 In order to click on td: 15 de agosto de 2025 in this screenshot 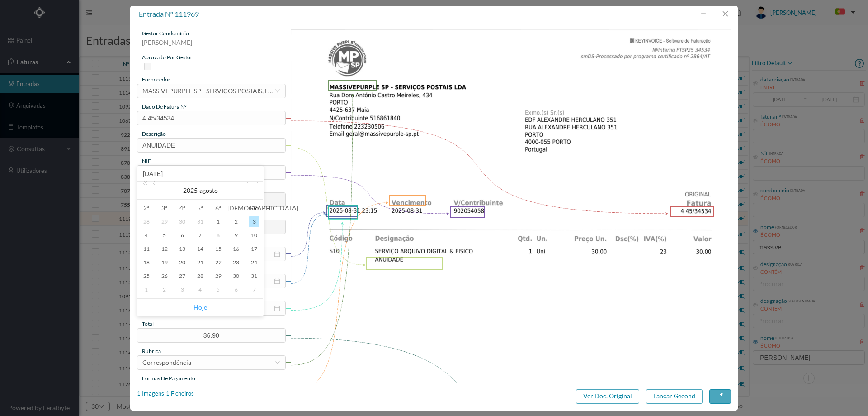, I will do `click(219, 249)`.